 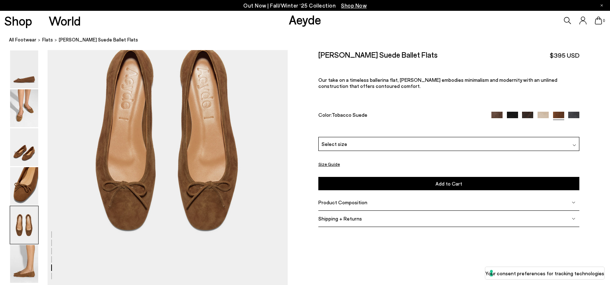 What do you see at coordinates (18, 21) in the screenshot?
I see `a: Shop` at bounding box center [18, 21].